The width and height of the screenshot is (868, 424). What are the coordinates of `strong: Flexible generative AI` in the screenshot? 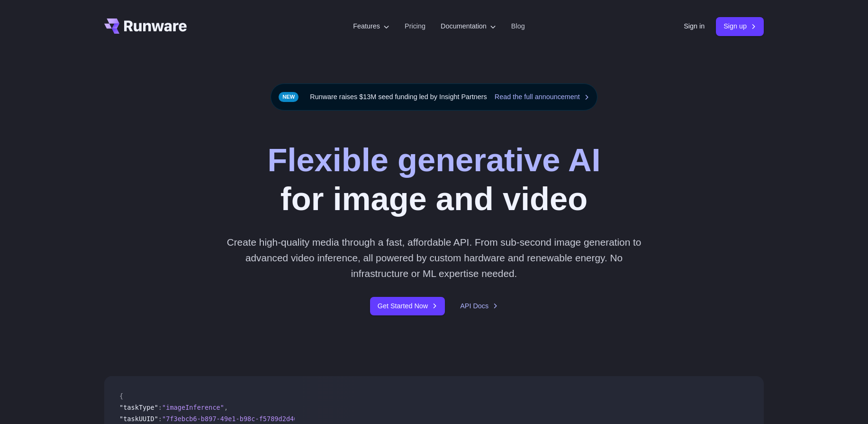 It's located at (433, 160).